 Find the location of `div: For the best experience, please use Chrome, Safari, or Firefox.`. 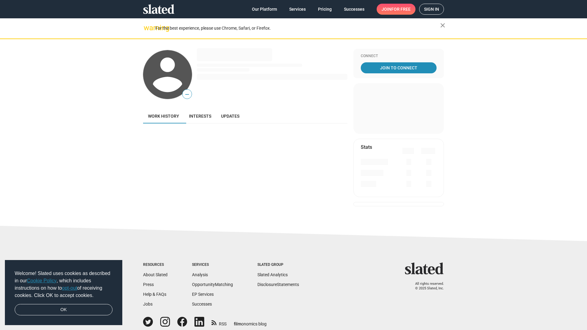

div: For the best experience, please use Chrome, Safari, or Firefox. is located at coordinates (298, 28).